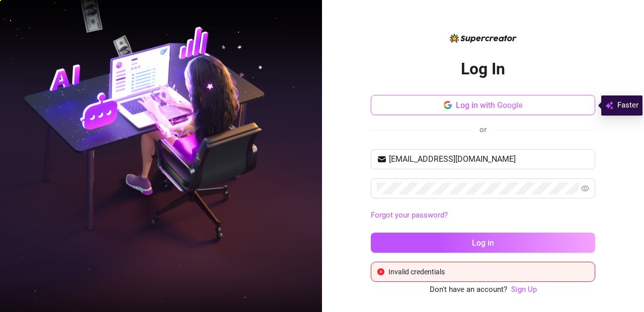 This screenshot has height=312, width=644. What do you see at coordinates (483, 130) in the screenshot?
I see `span: or` at bounding box center [483, 130].